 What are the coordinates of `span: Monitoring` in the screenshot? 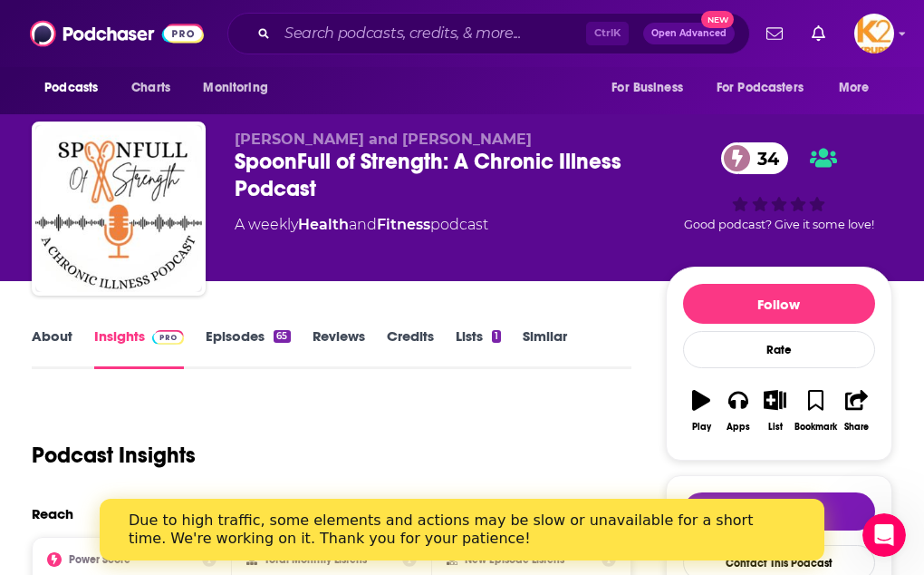 It's located at (235, 88).